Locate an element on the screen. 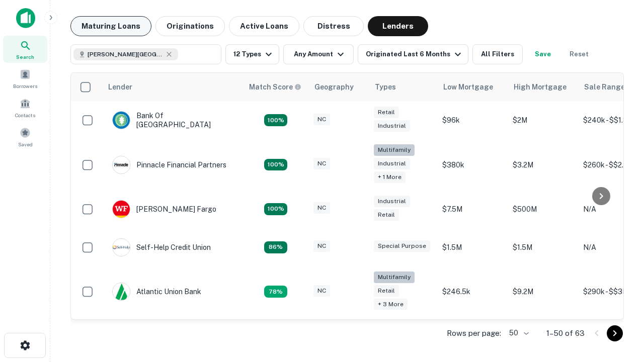  td: $500M is located at coordinates (543, 209).